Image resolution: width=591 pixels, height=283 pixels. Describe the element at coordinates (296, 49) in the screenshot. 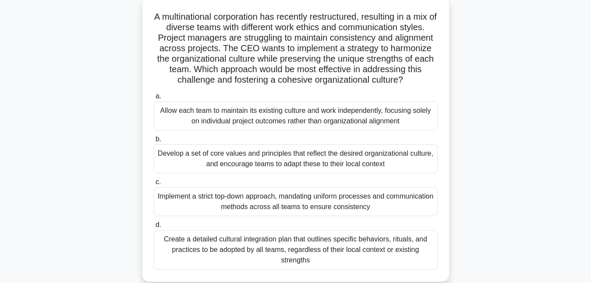

I see `h5: A multinational corporation has recently restructured, resulting in a mix of diverse teams with d...` at that location.